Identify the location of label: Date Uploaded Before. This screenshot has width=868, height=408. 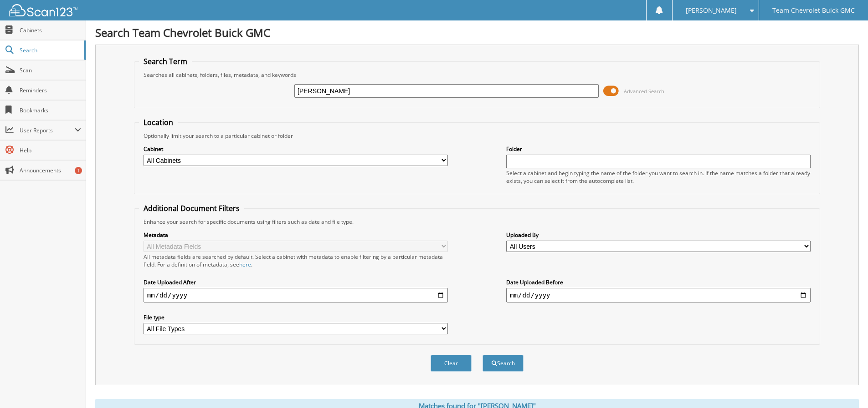
(658, 282).